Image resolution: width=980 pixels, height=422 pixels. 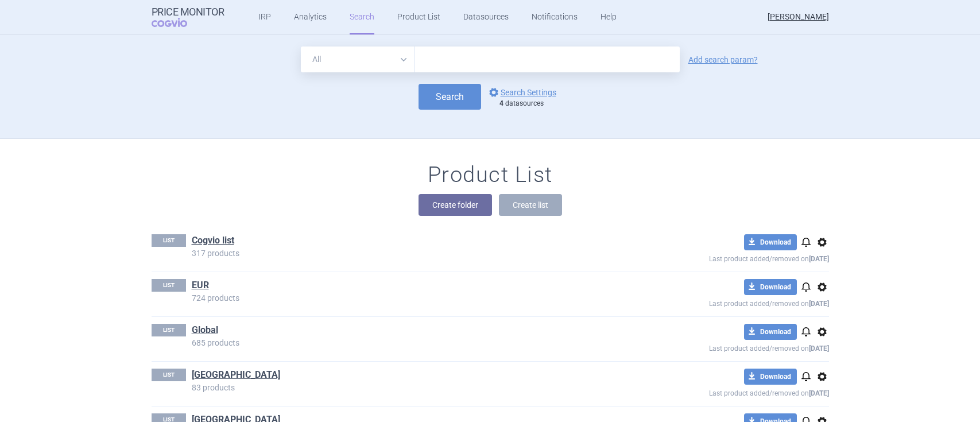 What do you see at coordinates (409, 298) in the screenshot?
I see `p: 724 products` at bounding box center [409, 298].